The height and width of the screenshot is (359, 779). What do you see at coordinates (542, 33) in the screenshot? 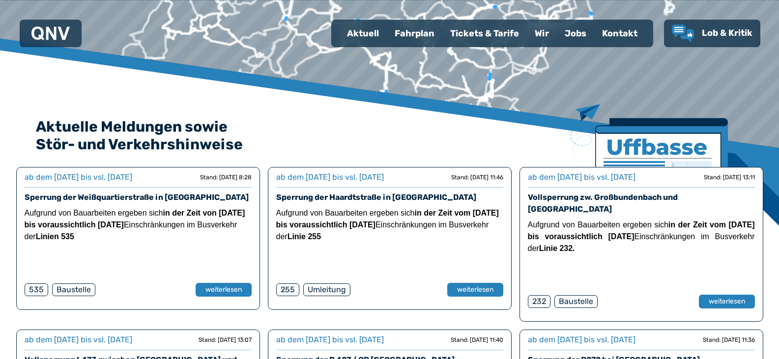
I see `div: Wir` at bounding box center [542, 33].